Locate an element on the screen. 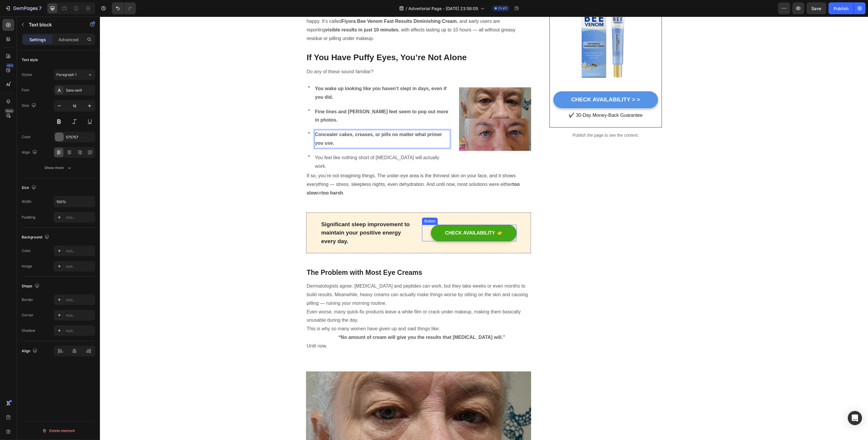 The width and height of the screenshot is (868, 440). div: Font is located at coordinates (25, 90).